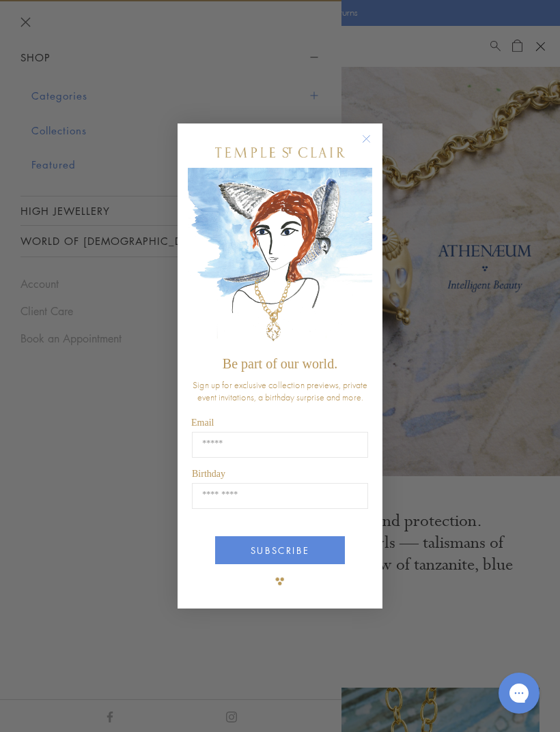 The image size is (560, 732). What do you see at coordinates (28, 25) in the screenshot?
I see `button: Gorgias live chat` at bounding box center [28, 25].